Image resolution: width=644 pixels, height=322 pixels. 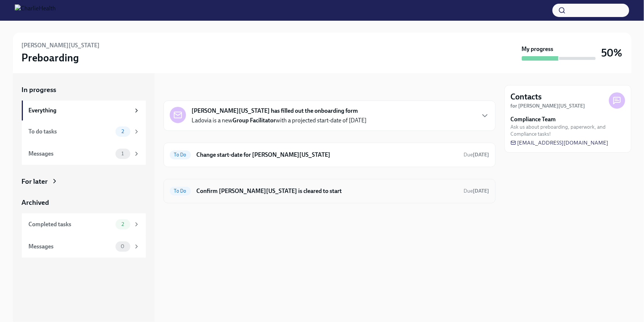 I want to click on a: To do tasks2, so click(x=84, y=132).